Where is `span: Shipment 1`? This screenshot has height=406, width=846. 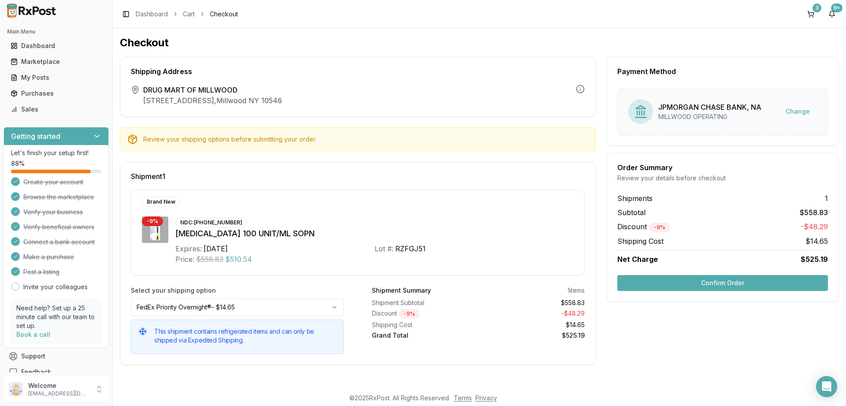
span: Shipment 1 is located at coordinates (148, 176).